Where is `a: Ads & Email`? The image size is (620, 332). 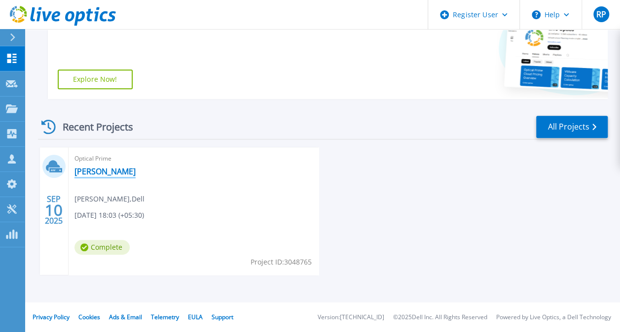 a: Ads & Email is located at coordinates (125, 317).